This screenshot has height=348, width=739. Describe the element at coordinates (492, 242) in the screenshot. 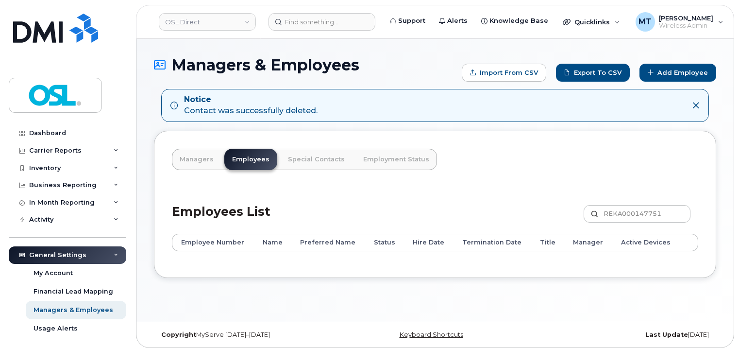

I see `th: Termination Date` at that location.